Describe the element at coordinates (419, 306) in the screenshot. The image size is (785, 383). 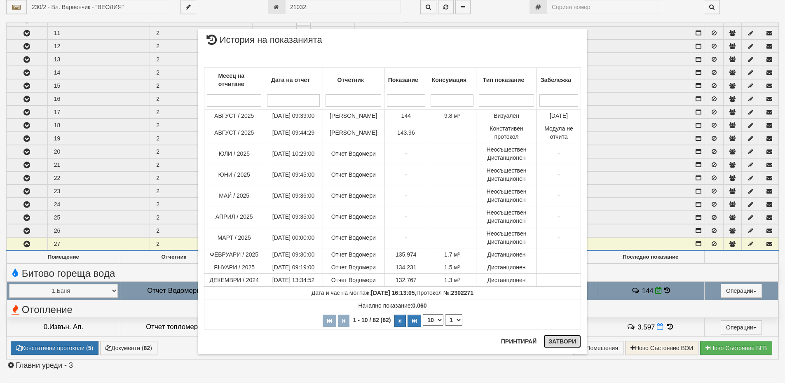
I see `strong: 0.060` at that location.